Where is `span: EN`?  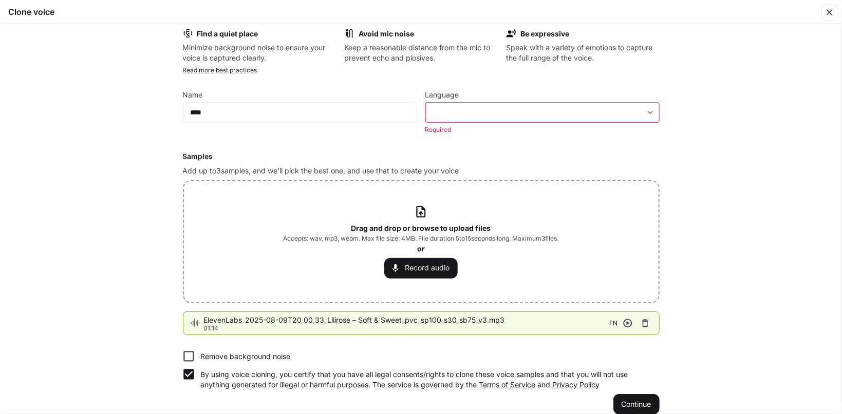
span: EN is located at coordinates (614, 324).